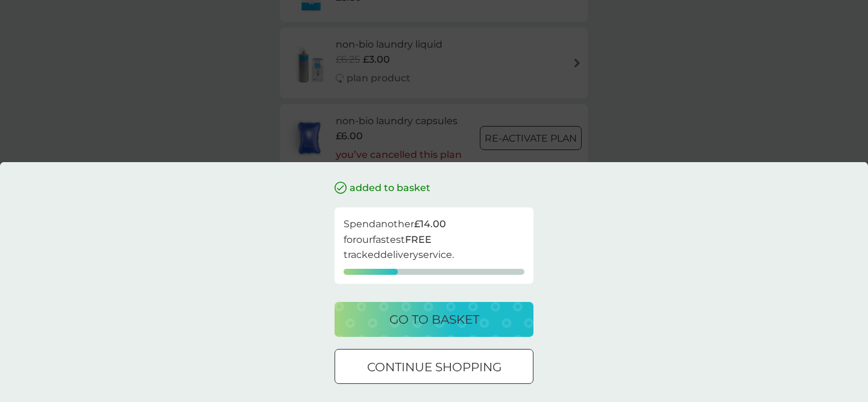 The image size is (868, 402). I want to click on p: go to basket, so click(434, 319).